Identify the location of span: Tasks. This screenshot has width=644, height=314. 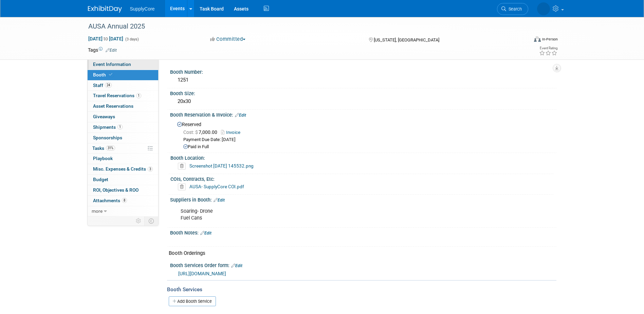
(104, 148).